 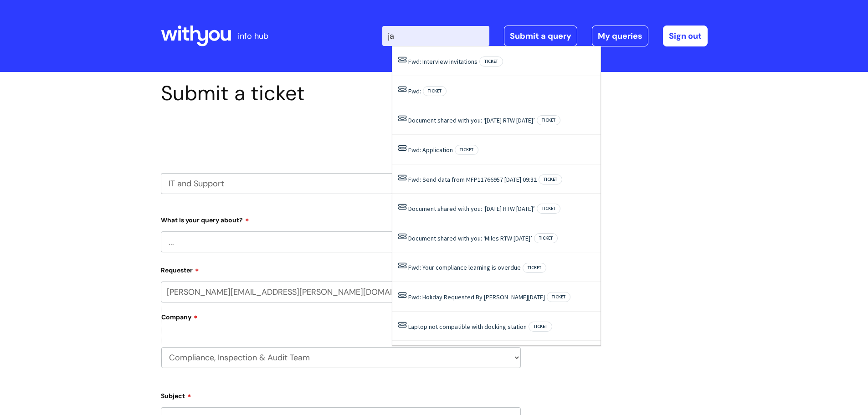 What do you see at coordinates (414, 91) in the screenshot?
I see `a: Fwd:` at bounding box center [414, 91].